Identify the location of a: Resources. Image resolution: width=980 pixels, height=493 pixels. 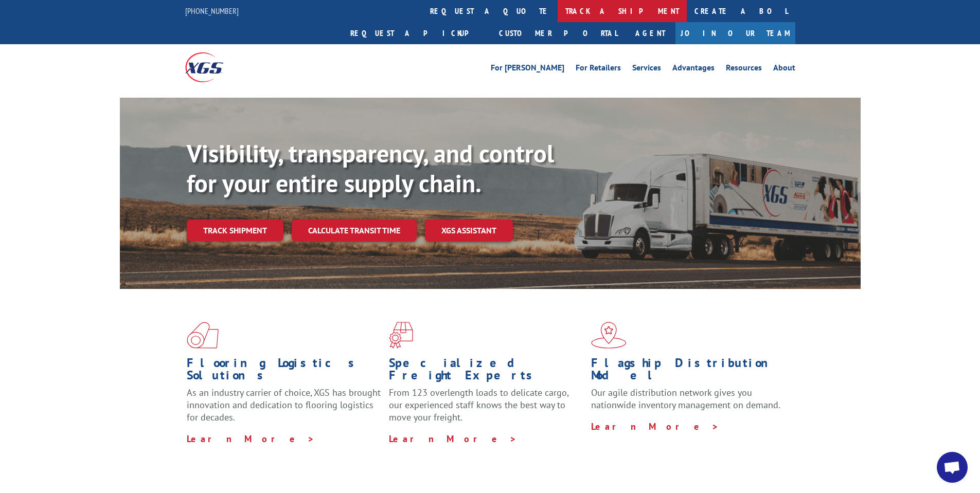
(743, 69).